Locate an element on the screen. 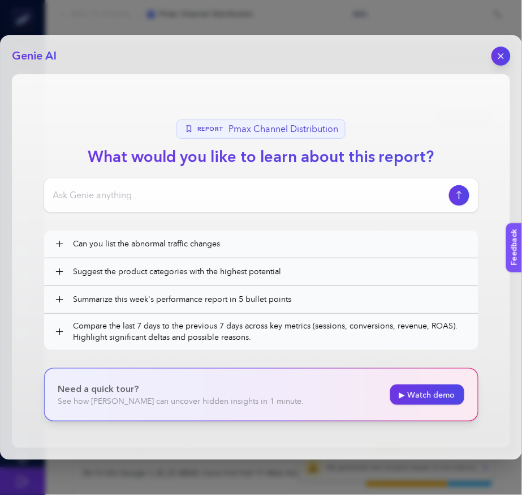 The height and width of the screenshot is (495, 522). span: Pmax Channel Distribution is located at coordinates (283, 129).